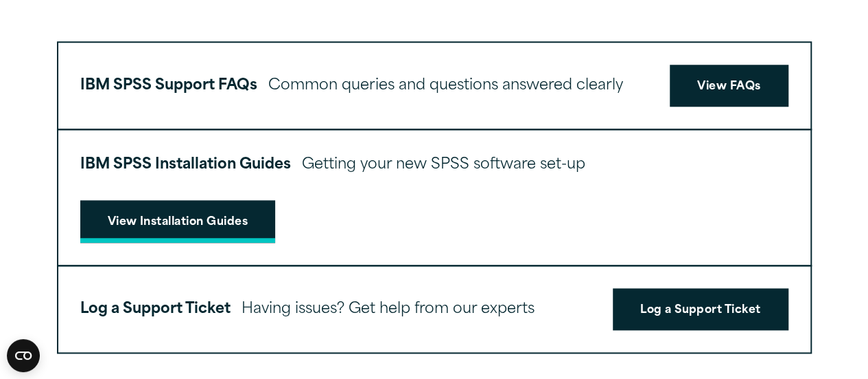  What do you see at coordinates (388, 309) in the screenshot?
I see `p: Having issues? Get help from our experts` at bounding box center [388, 309].